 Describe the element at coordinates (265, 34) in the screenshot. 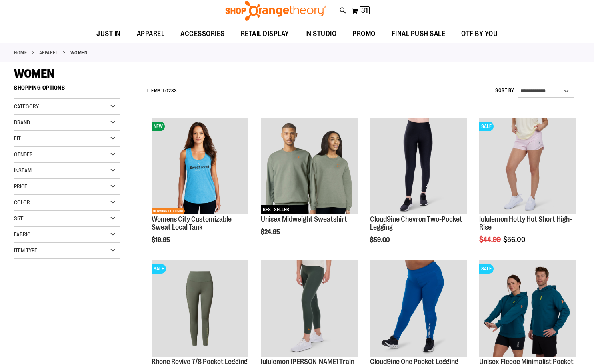

I see `a: RETAIL DISPLAY` at that location.